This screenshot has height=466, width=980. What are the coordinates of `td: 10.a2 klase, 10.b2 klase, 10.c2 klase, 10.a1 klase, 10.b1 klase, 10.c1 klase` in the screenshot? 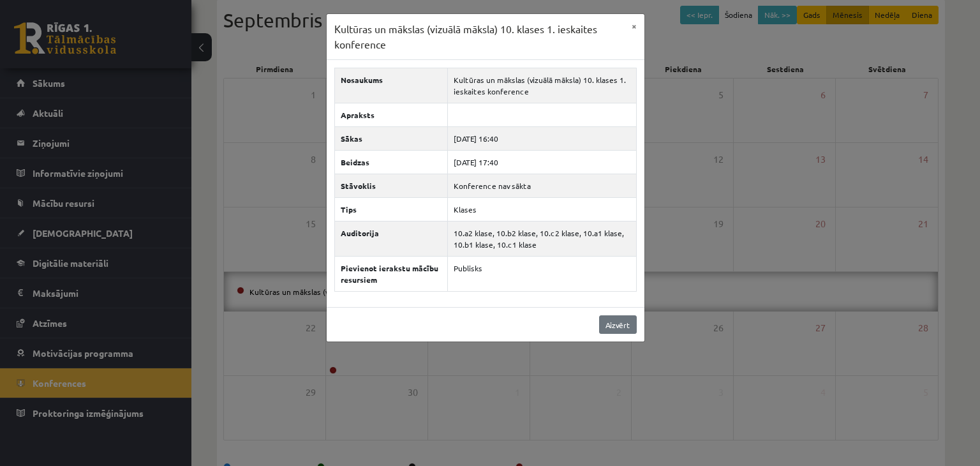 It's located at (542, 239).